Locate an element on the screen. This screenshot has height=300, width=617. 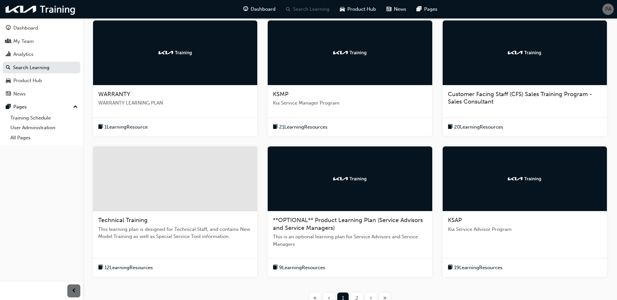
span: Pages is located at coordinates (430, 9).